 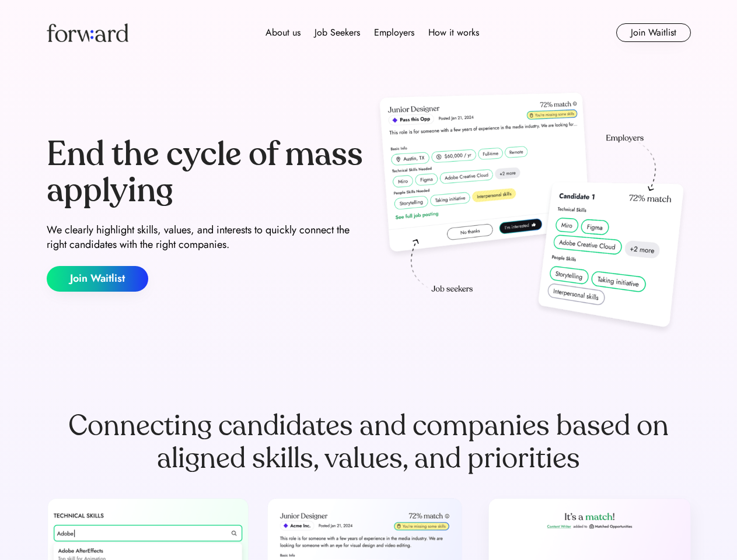 I want to click on img: hero-image.png, so click(x=532, y=214).